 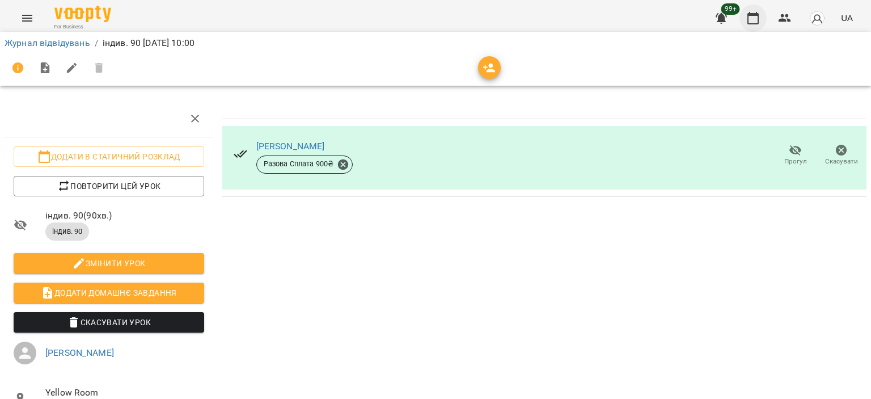 I want to click on span: Скасувати, so click(x=842, y=161).